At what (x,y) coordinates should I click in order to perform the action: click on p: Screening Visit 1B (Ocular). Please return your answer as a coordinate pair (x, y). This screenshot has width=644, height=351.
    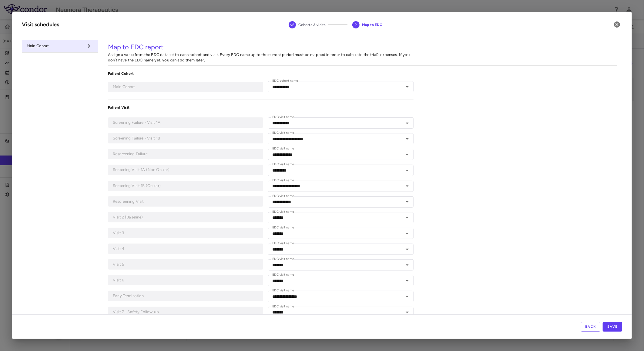
    Looking at the image, I should click on (186, 186).